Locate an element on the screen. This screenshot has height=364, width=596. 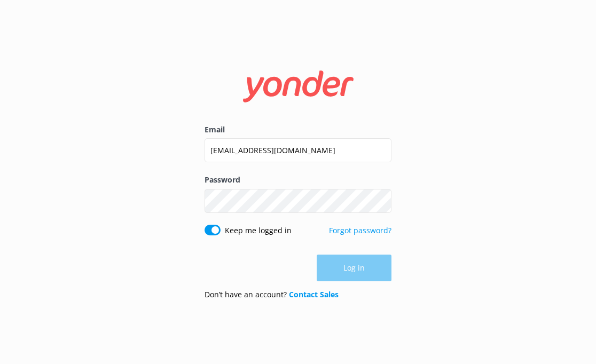
button: Show password is located at coordinates (380, 200).